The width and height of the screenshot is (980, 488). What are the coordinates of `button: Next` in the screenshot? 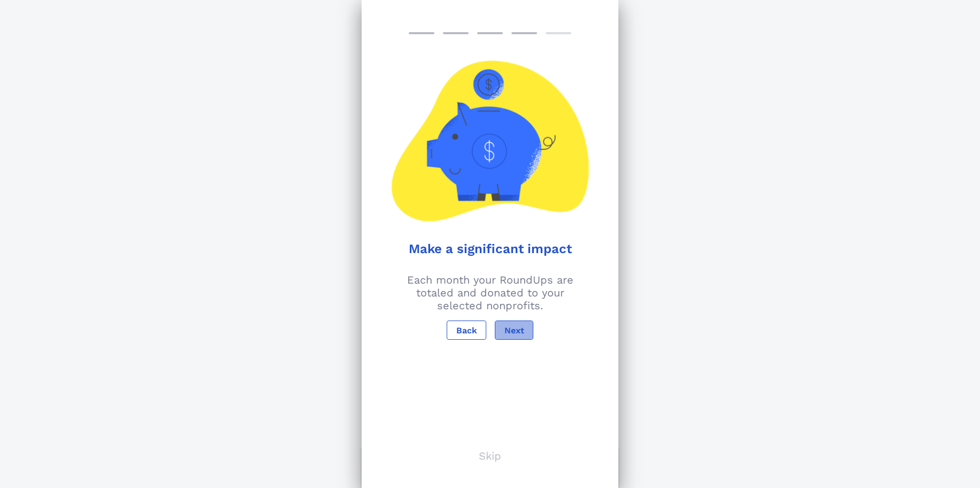 It's located at (514, 330).